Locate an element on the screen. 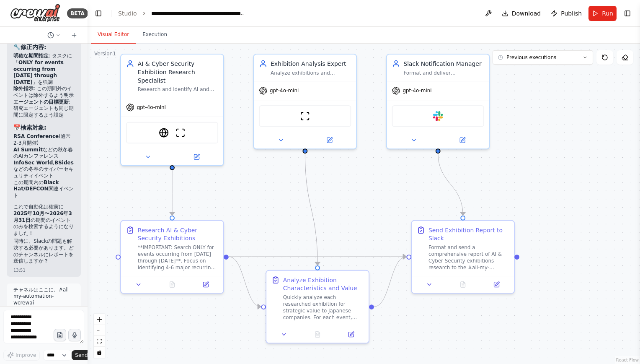 This screenshot has height=364, width=640. strong: AI Summit is located at coordinates (28, 149).